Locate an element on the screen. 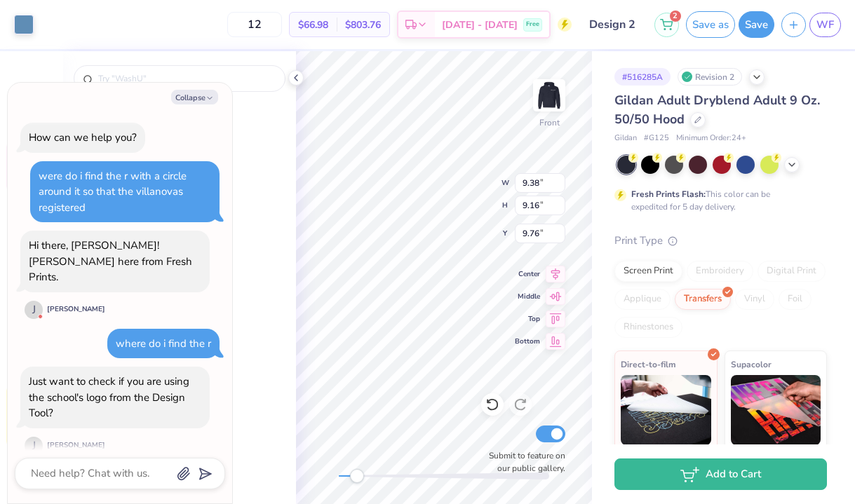 The image size is (855, 504). div: Accessibility label is located at coordinates (357, 476).